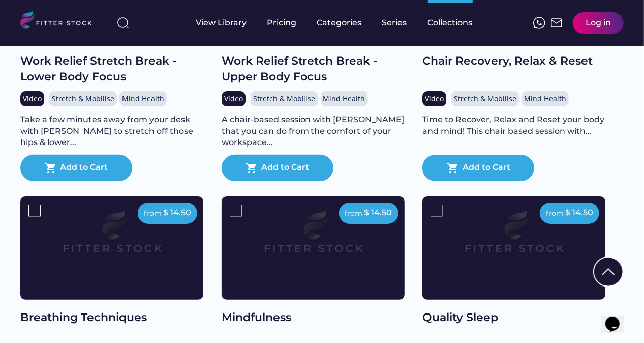 This screenshot has width=644, height=343. What do you see at coordinates (514, 318) in the screenshot?
I see `div: Quality Sleep` at bounding box center [514, 318].